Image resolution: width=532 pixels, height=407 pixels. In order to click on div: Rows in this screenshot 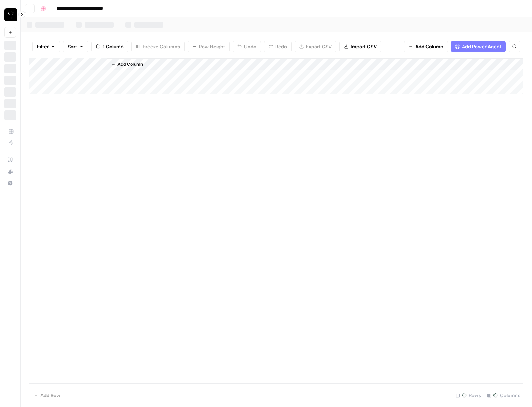, I will do `click(469, 395)`.